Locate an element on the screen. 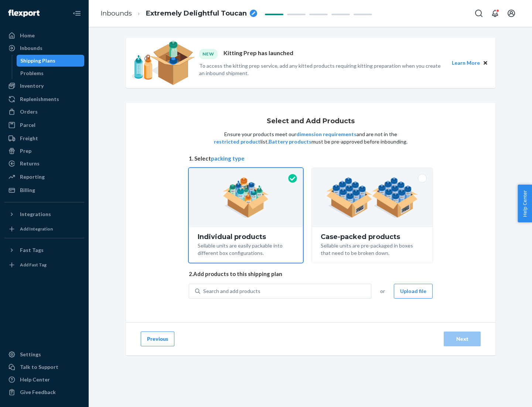  button: Fast Tags is located at coordinates (45, 250).